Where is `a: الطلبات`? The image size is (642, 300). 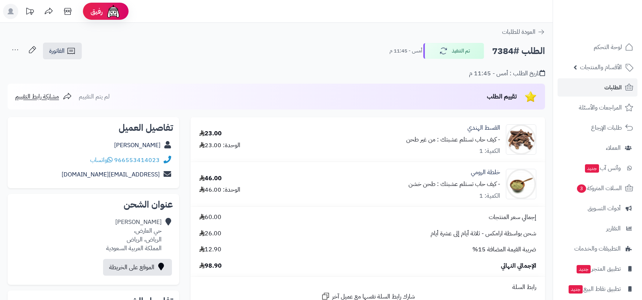
a: الطلبات is located at coordinates (598, 88).